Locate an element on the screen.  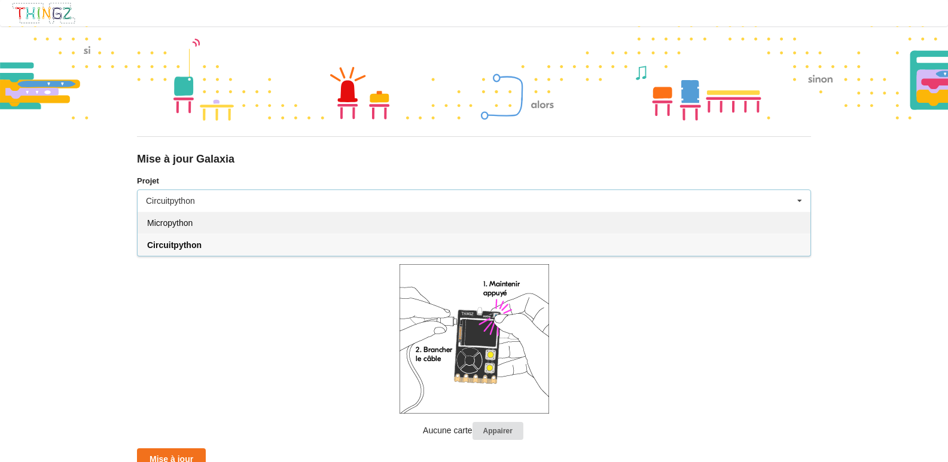
p: Aucune carte is located at coordinates (474, 431).